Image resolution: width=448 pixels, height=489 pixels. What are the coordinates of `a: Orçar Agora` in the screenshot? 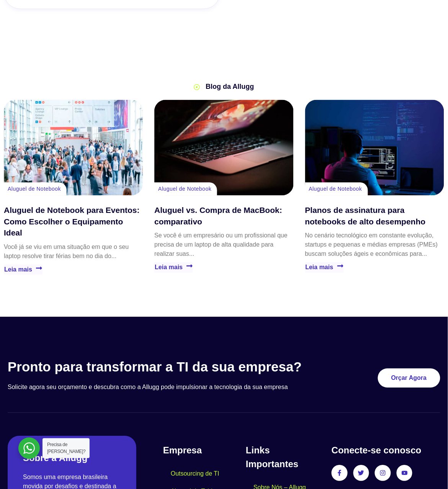 It's located at (409, 379).